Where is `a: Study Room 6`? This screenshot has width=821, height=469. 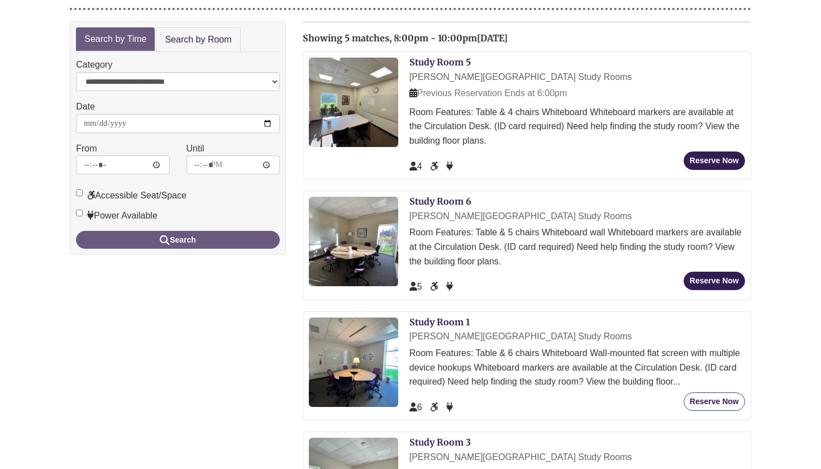 a: Study Room 6 is located at coordinates (440, 201).